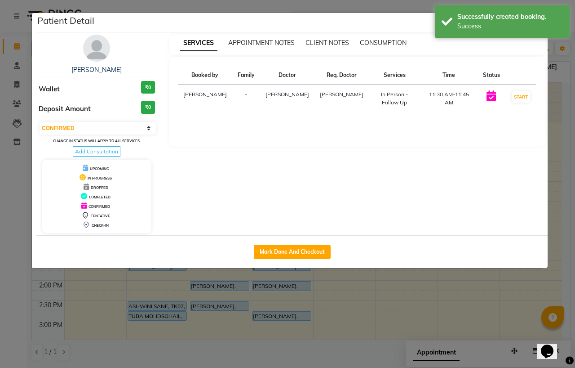  I want to click on button: Mark Done And Checkout, so click(292, 252).